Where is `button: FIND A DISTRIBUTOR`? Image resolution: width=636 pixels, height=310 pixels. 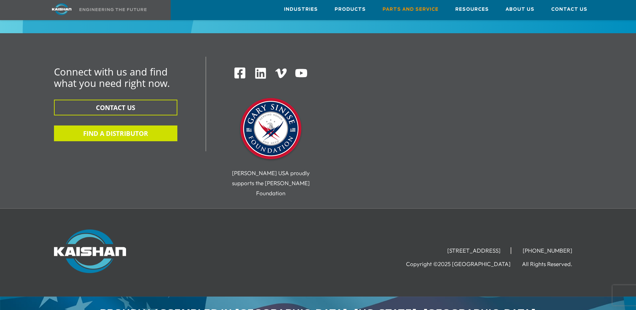 button: FIND A DISTRIBUTOR is located at coordinates (116, 133).